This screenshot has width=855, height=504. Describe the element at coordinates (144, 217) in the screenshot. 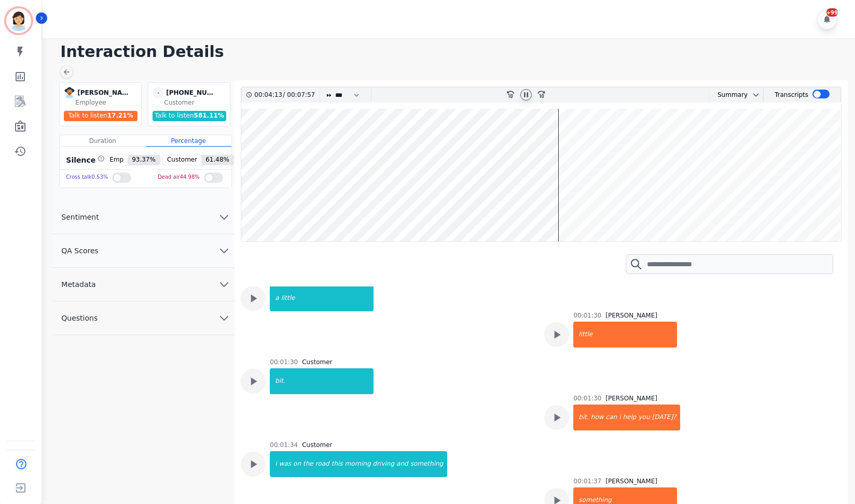

I see `button: Sentiment chevron down` at that location.